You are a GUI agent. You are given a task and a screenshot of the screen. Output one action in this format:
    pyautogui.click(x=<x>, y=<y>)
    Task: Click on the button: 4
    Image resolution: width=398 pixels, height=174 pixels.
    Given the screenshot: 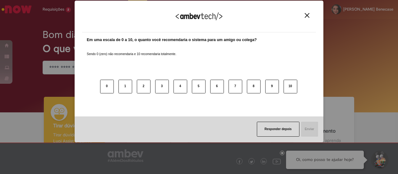 What is the action you would take?
    pyautogui.click(x=180, y=86)
    